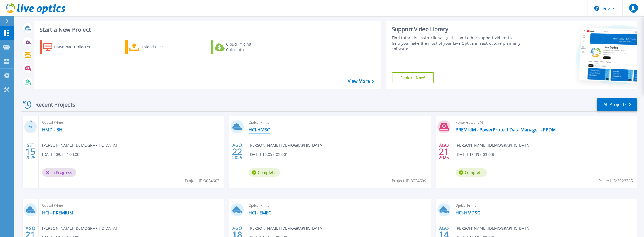  What do you see at coordinates (617, 105) in the screenshot?
I see `a: All Projects` at bounding box center [617, 105].